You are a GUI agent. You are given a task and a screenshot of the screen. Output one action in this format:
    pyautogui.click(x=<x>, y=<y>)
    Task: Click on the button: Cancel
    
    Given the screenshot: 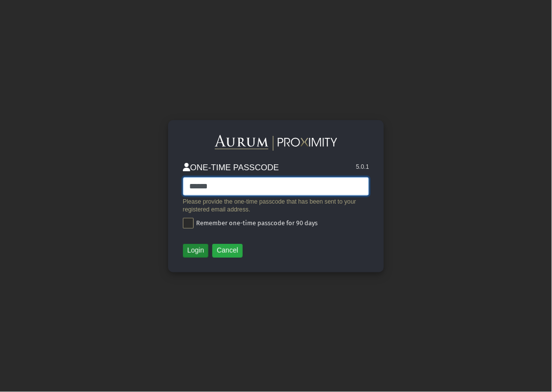 What is the action you would take?
    pyautogui.click(x=228, y=251)
    